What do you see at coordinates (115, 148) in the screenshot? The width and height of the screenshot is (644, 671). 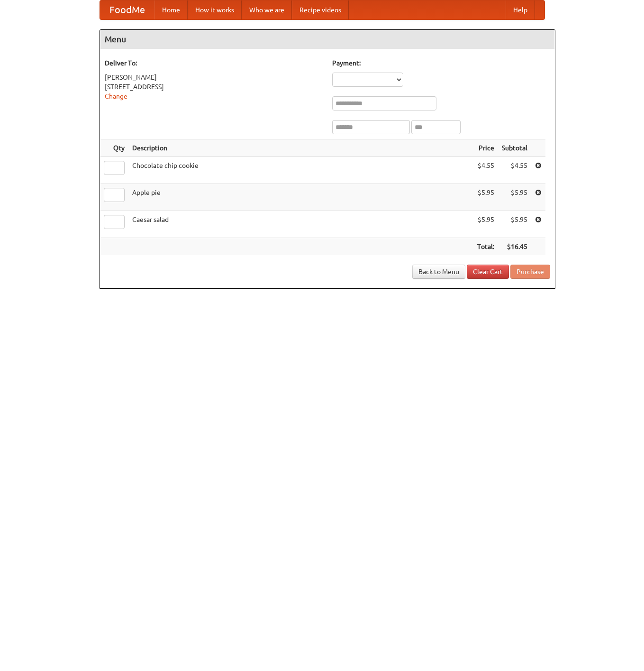 I see `th: Qty` at bounding box center [115, 148].